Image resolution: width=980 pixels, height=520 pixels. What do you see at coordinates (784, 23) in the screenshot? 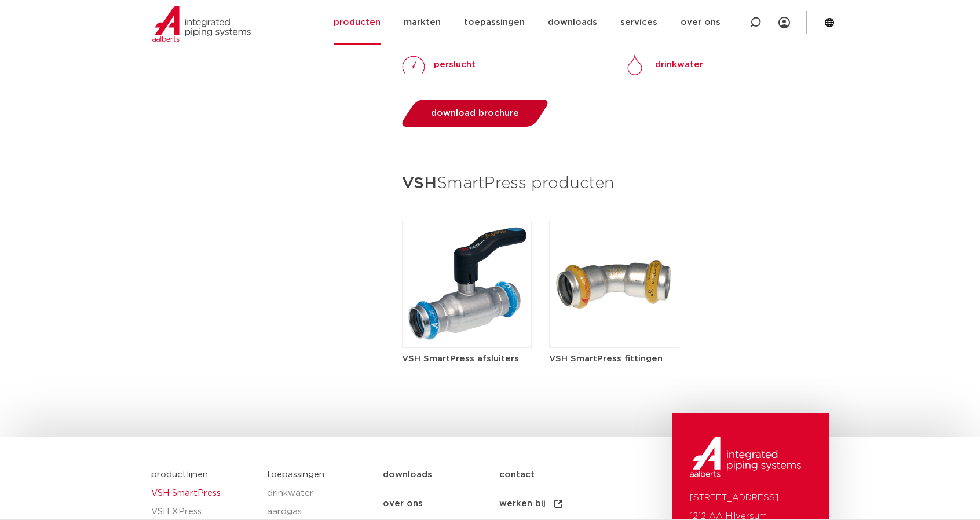
I see `div: my IPS` at bounding box center [784, 23].